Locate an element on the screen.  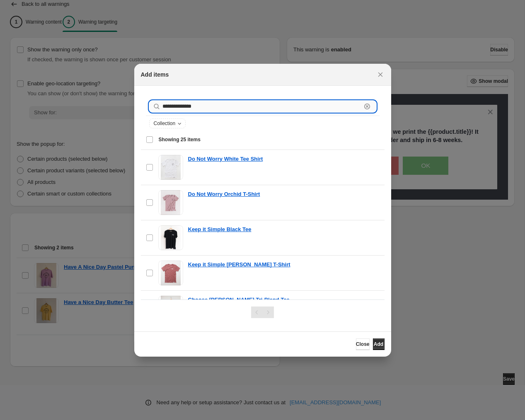
span: Collection is located at coordinates (165, 124).